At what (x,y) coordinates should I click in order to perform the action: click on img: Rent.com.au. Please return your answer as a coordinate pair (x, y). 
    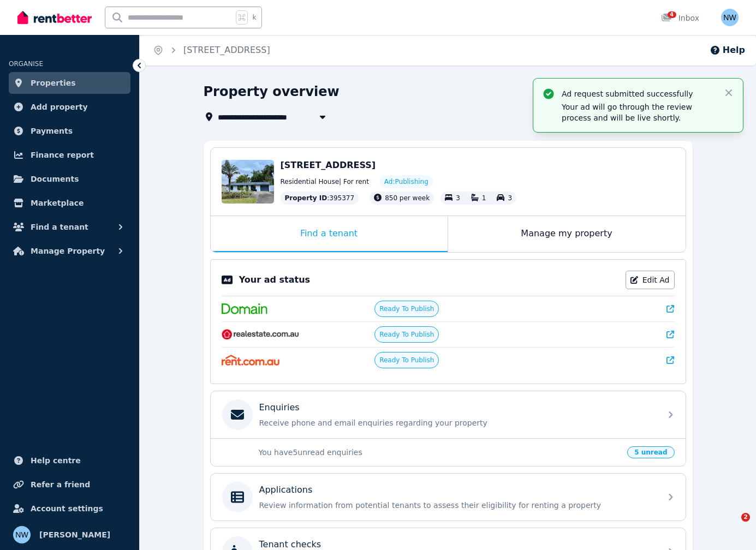
    Looking at the image, I should click on (251, 361).